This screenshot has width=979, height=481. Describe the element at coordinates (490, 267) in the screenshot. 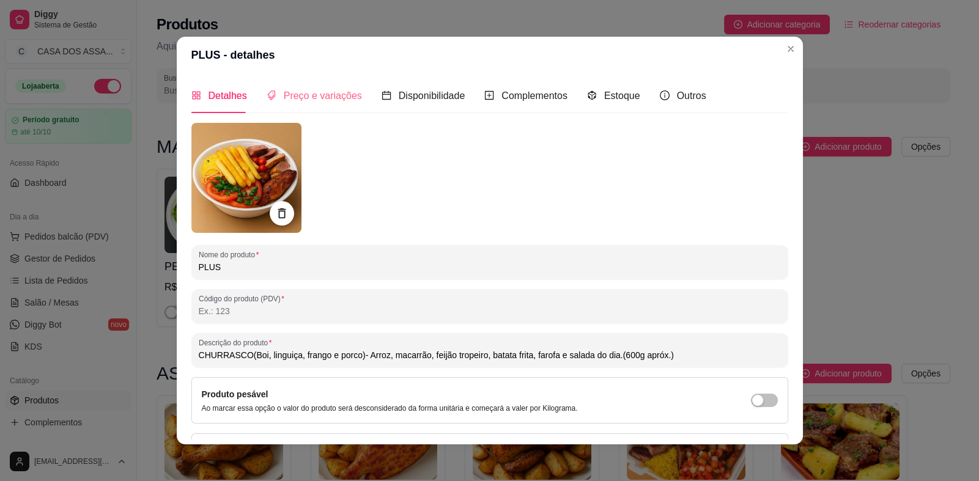

I see `input: Nome do produto` at that location.